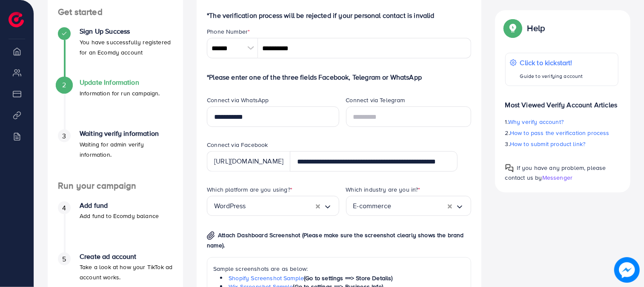 This screenshot has width=644, height=287. I want to click on p: 1., so click(562, 122).